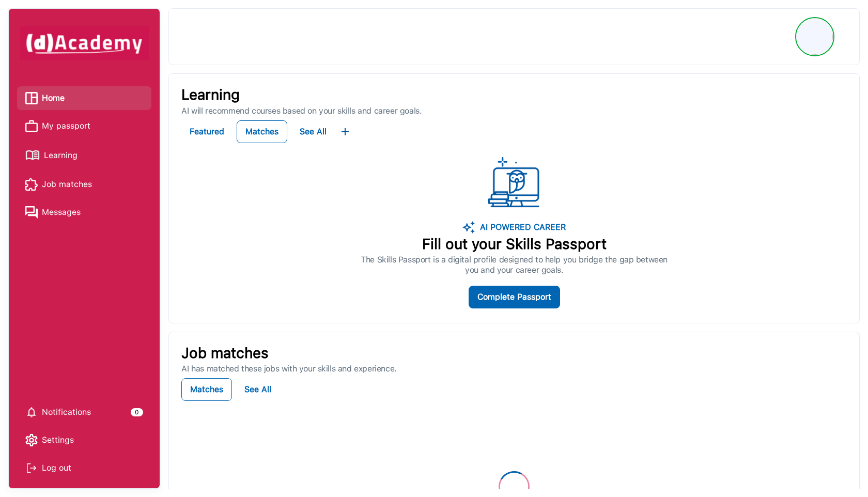  Describe the element at coordinates (207, 132) in the screenshot. I see `div: Featured` at that location.